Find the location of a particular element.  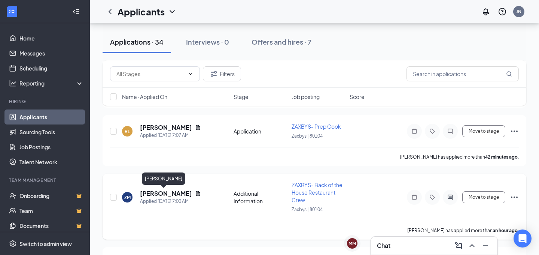

div: Open Intercom Messenger is located at coordinates (523, 238).